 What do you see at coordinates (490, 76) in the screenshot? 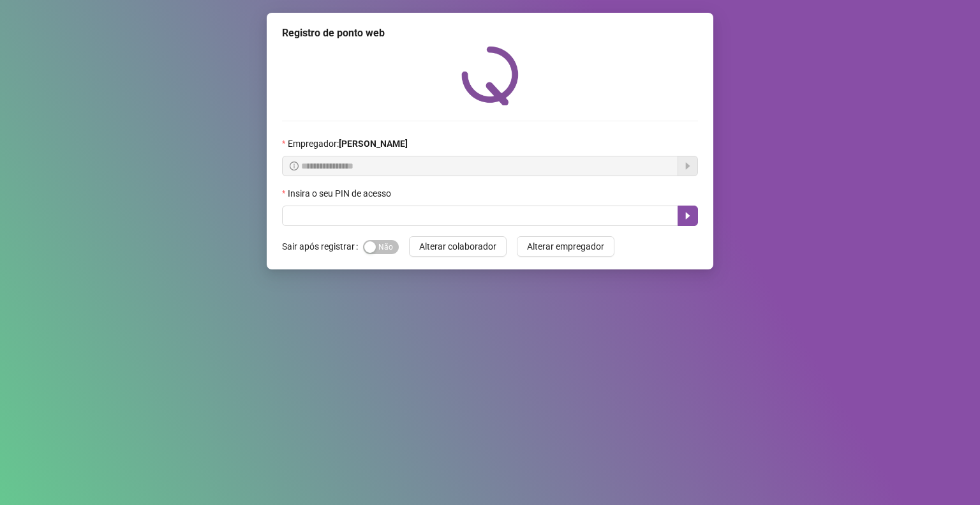
I see `img: QRPoint` at bounding box center [490, 76].